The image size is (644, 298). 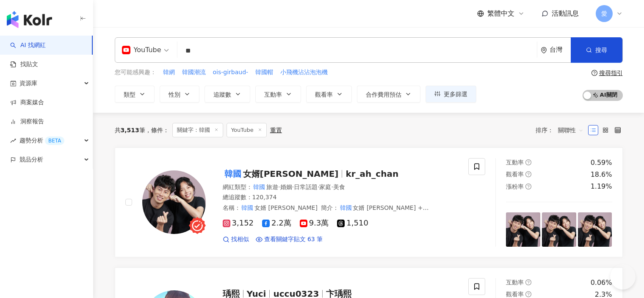 What do you see at coordinates (13, 141) in the screenshot?
I see `span: rise` at bounding box center [13, 141].